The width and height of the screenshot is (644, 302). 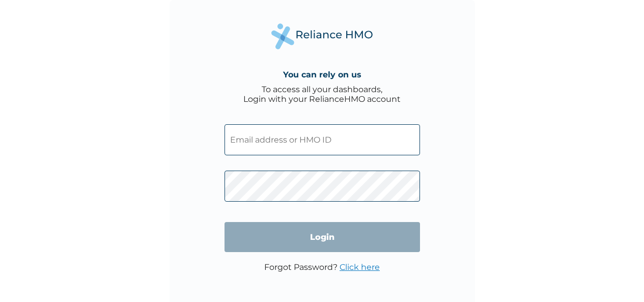 What do you see at coordinates (322, 74) in the screenshot?
I see `h4: You can rely on us` at bounding box center [322, 74].